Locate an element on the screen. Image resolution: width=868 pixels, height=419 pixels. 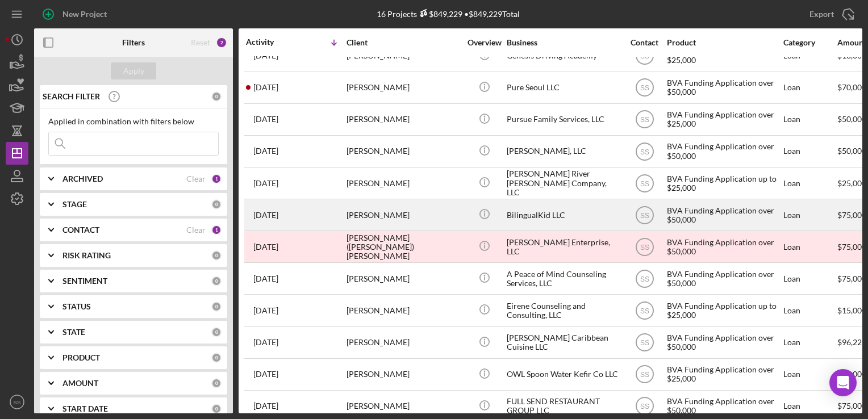
b: RISK RATING is located at coordinates (87, 256).